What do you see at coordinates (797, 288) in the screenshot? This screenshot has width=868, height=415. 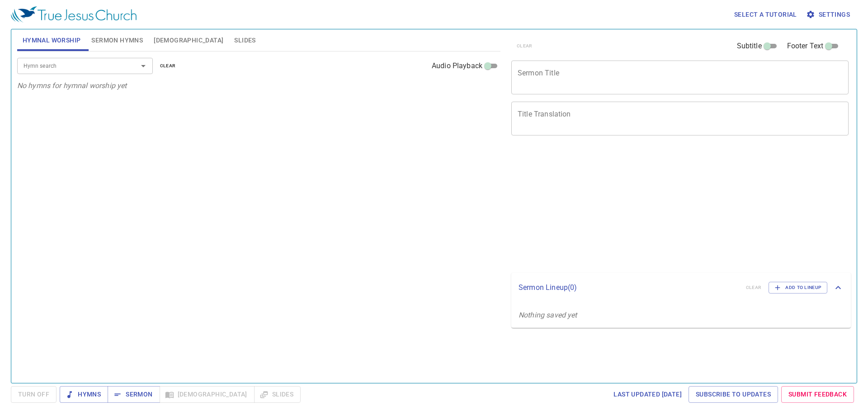 I see `span: Add to Lineup` at bounding box center [797, 288].